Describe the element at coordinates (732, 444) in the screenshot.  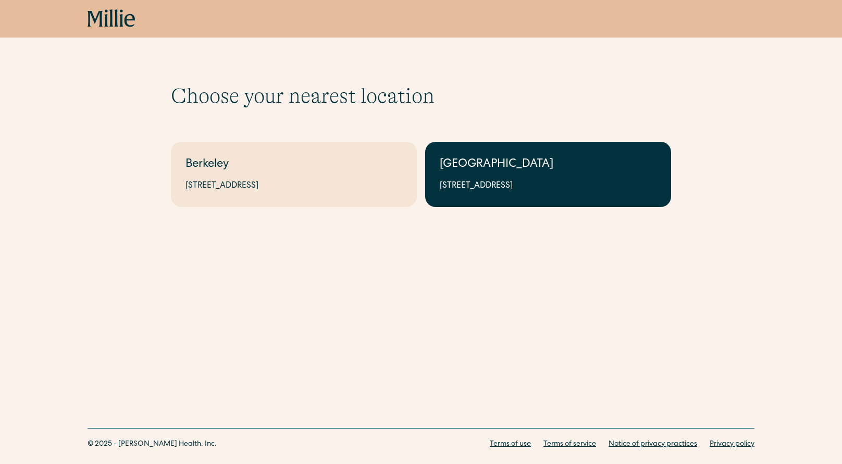
I see `a: Privacy policy` at that location.